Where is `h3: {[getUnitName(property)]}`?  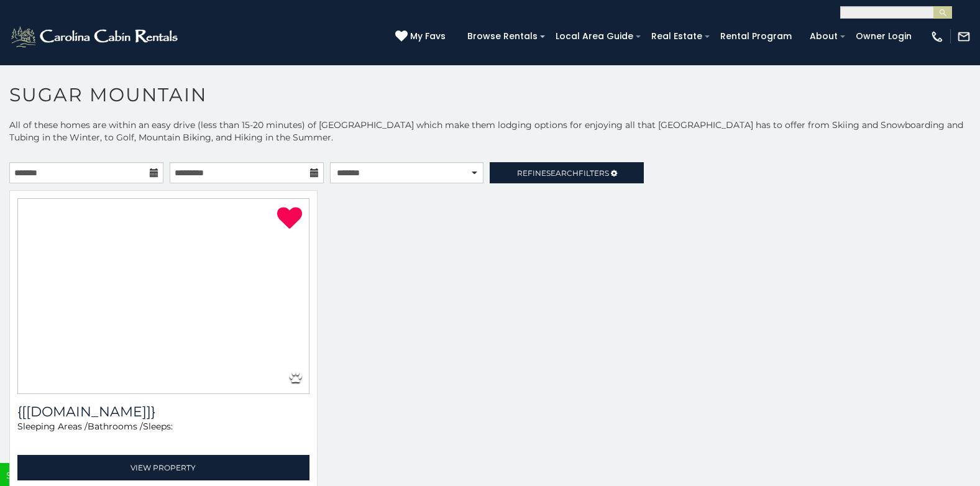
h3: {[getUnitName(property)]} is located at coordinates (164, 412).